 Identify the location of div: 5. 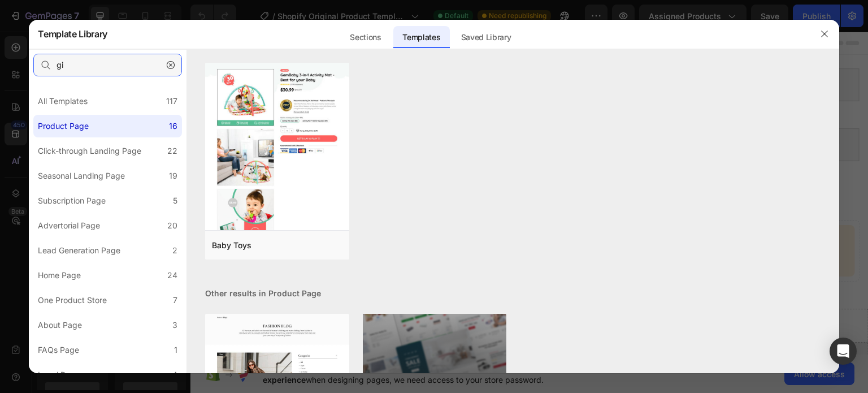
(176, 201).